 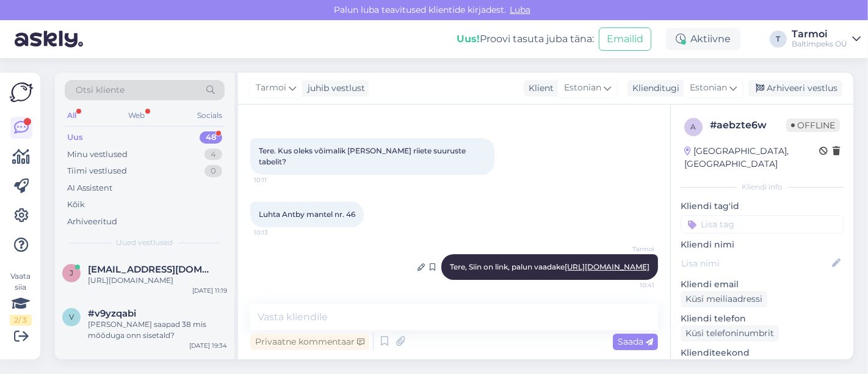 What do you see at coordinates (210, 115) in the screenshot?
I see `div: Socials` at bounding box center [210, 115].